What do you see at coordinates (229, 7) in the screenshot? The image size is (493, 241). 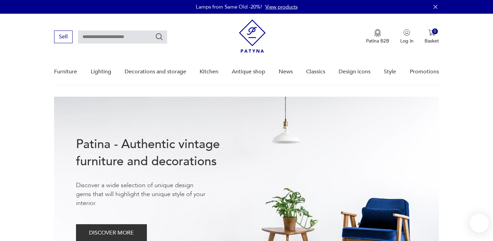 I see `font: Lamps from Same Old -20%!` at bounding box center [229, 7].